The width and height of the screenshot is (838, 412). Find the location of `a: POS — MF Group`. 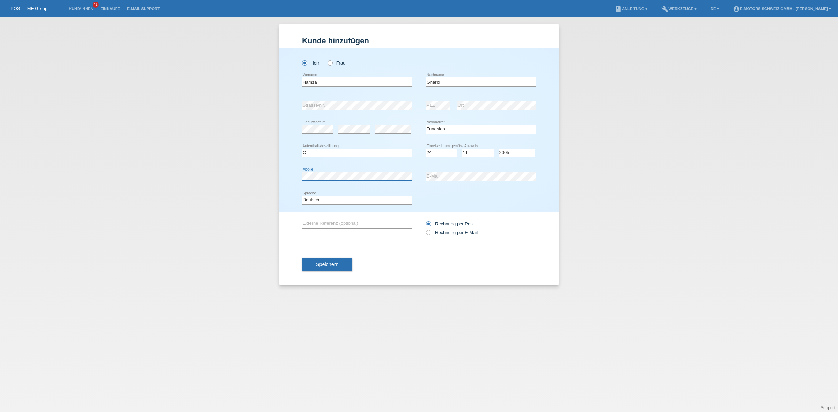

a: POS — MF Group is located at coordinates (29, 8).